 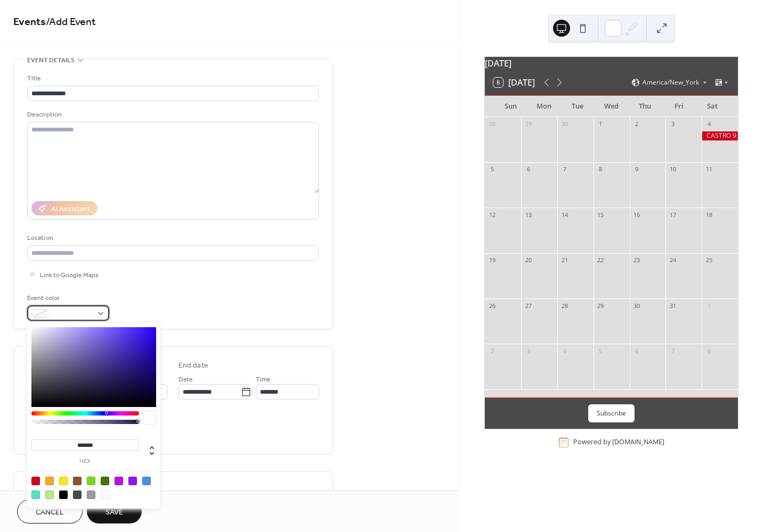 I want to click on div: #50E3C2, so click(x=35, y=495).